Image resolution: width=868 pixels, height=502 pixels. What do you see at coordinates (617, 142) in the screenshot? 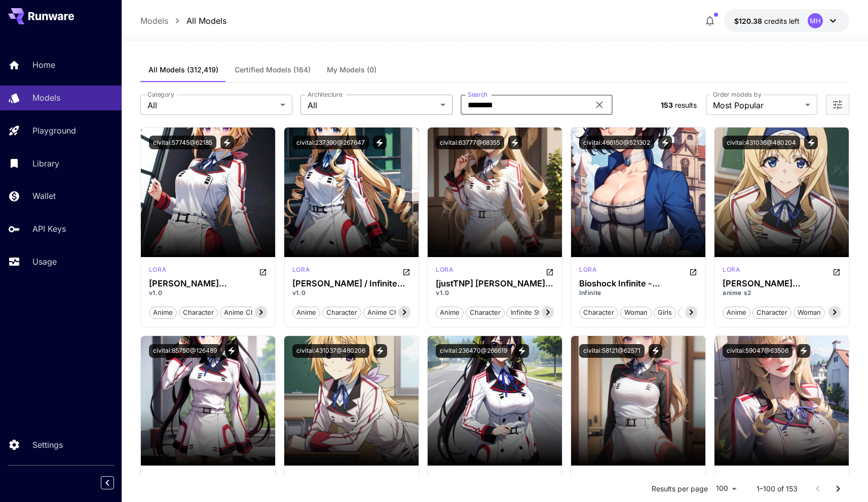
I see `button: civitai:466150@521302` at bounding box center [617, 142].